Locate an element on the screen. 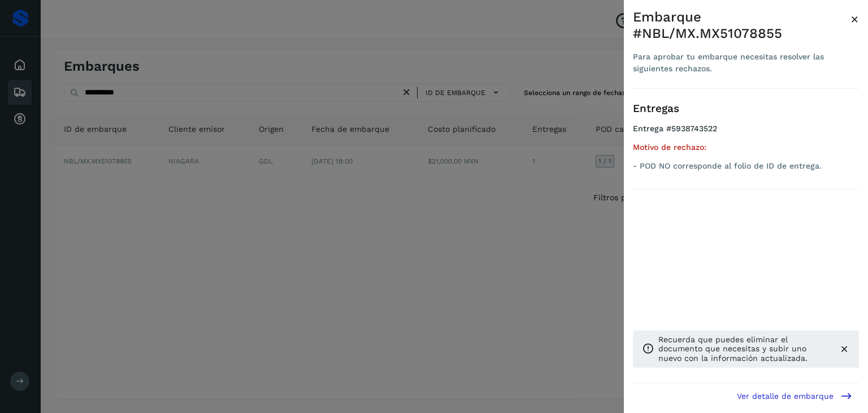 The image size is (868, 413). span: Ver detalle de embarque is located at coordinates (785, 396).